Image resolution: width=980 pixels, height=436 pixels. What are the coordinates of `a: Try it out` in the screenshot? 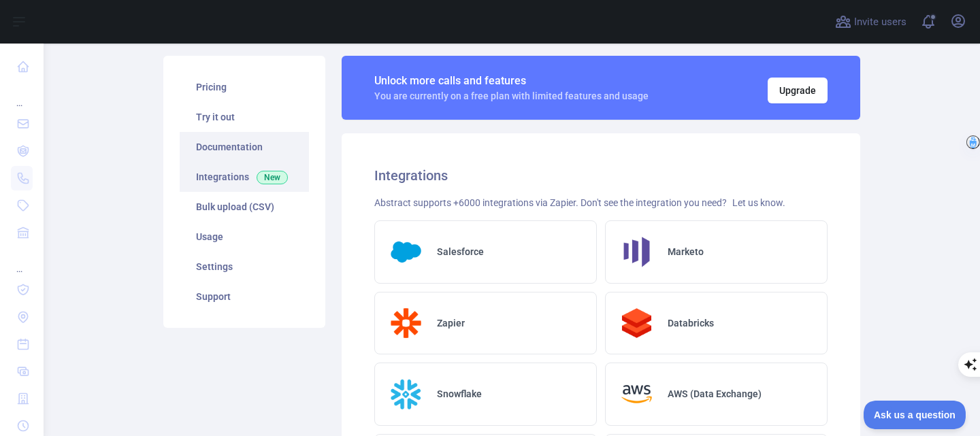 It's located at (245, 117).